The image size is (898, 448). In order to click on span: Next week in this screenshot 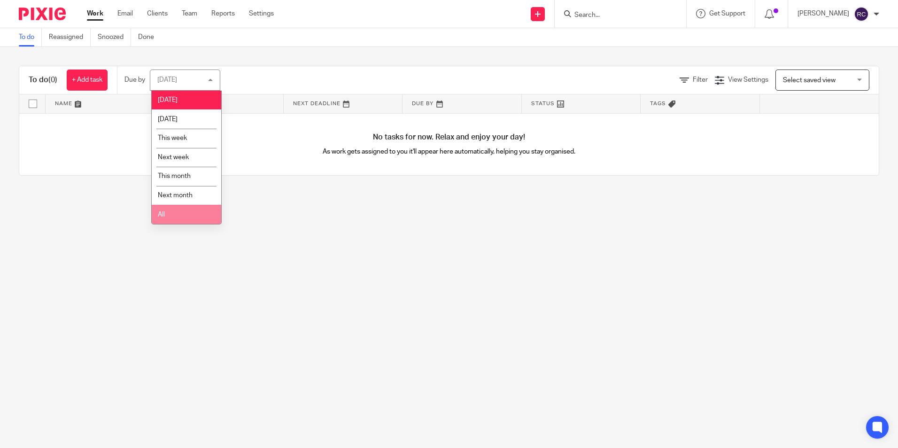, I will do `click(173, 157)`.